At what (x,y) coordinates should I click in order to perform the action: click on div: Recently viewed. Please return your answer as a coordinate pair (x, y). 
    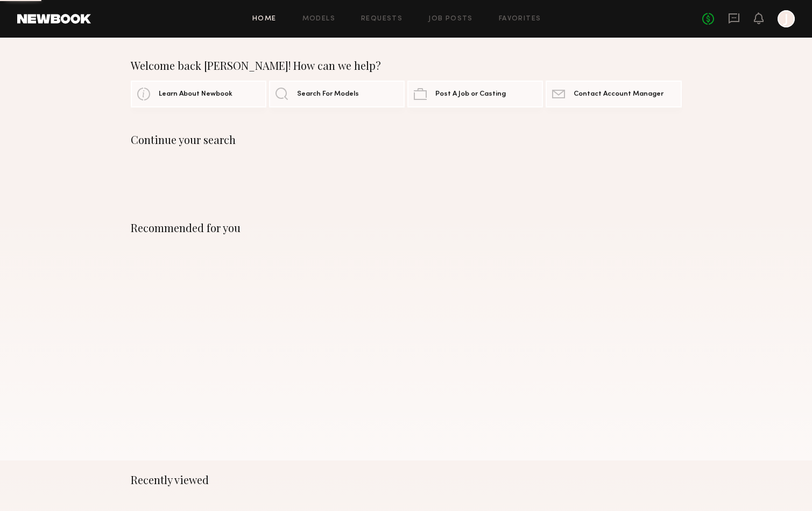
    Looking at the image, I should click on (406, 480).